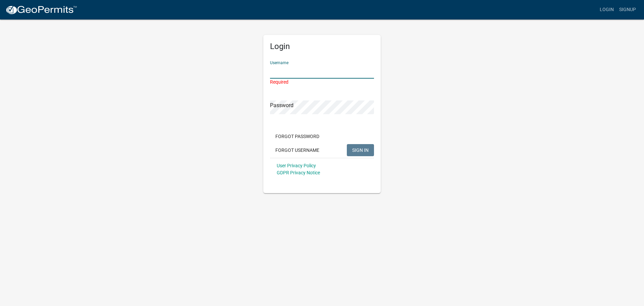 This screenshot has height=306, width=644. What do you see at coordinates (361, 150) in the screenshot?
I see `span: SIGN IN` at bounding box center [361, 150].